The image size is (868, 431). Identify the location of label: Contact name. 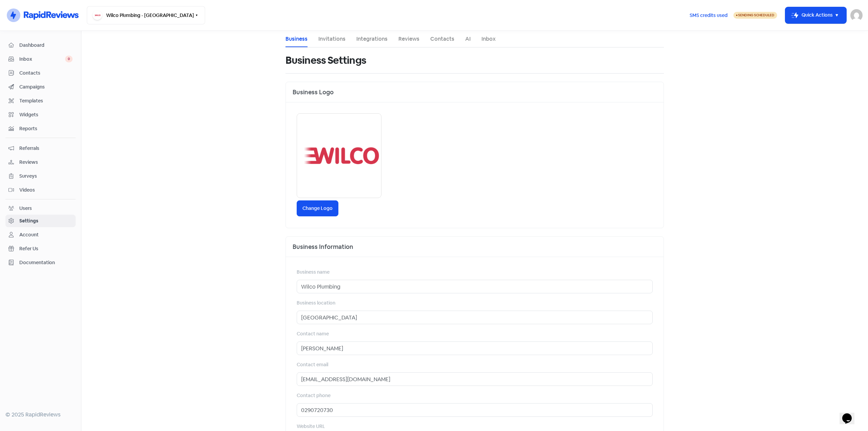
(312, 334).